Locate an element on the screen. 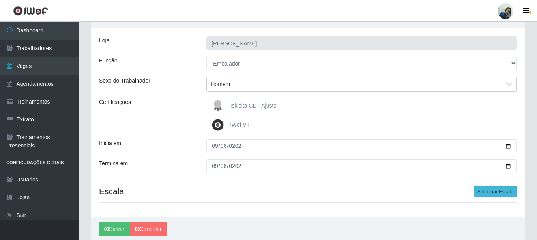 The width and height of the screenshot is (537, 240). img: iWof VIP is located at coordinates (219, 125).